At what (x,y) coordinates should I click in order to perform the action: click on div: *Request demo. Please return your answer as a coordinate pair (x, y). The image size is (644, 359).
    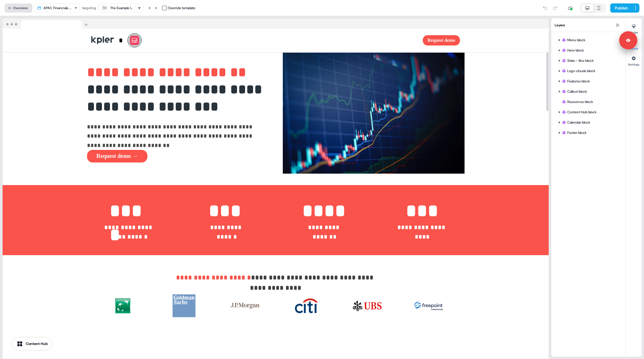
    Looking at the image, I should click on (275, 40).